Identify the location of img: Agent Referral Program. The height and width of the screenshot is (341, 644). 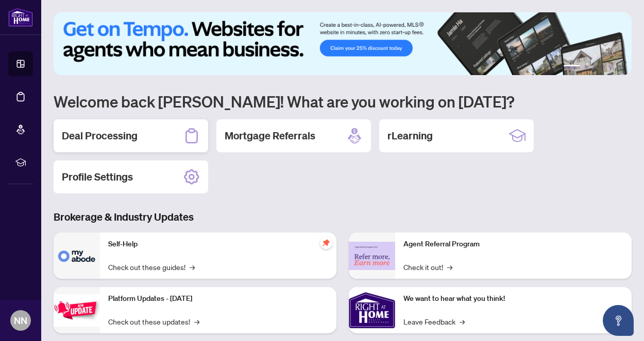
(372, 256).